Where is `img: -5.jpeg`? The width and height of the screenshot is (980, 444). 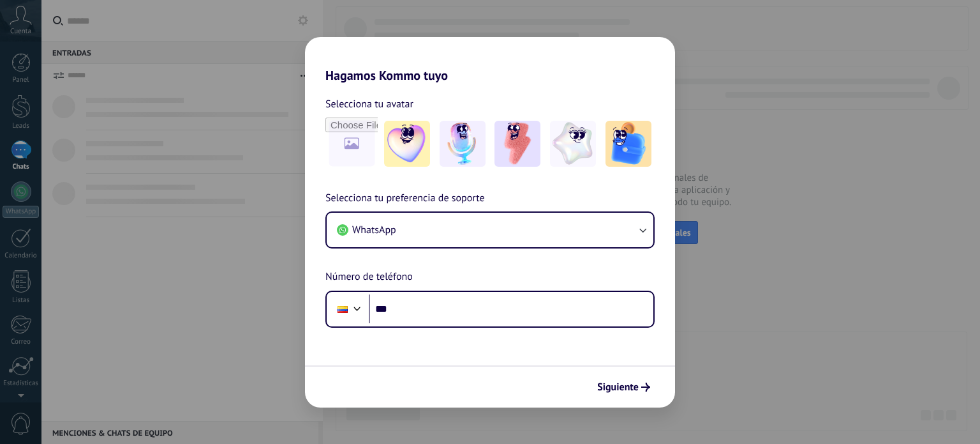
img: -5.jpeg is located at coordinates (628, 144).